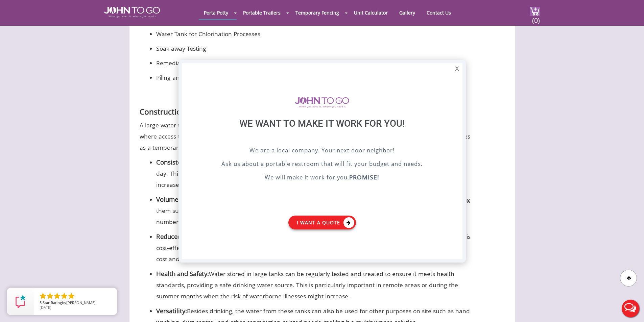 The height and width of the screenshot is (322, 644). What do you see at coordinates (40, 303) in the screenshot?
I see `span: 5` at bounding box center [40, 303].